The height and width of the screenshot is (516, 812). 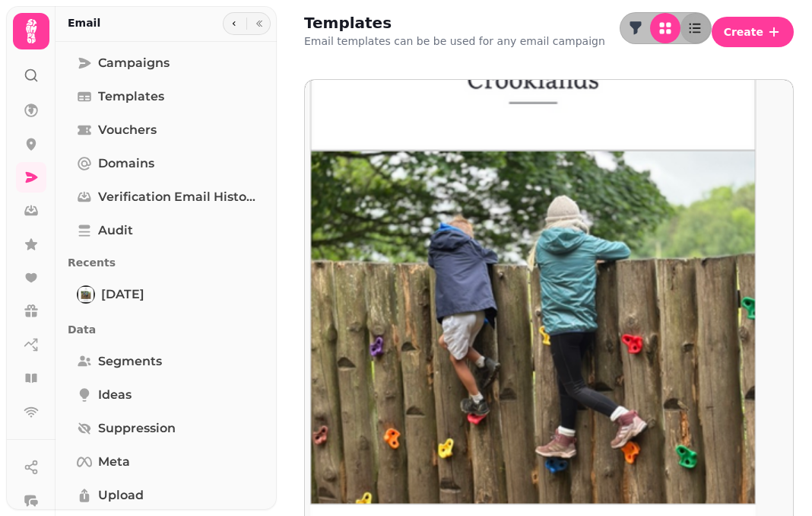 I want to click on a: Campaigns, so click(x=166, y=63).